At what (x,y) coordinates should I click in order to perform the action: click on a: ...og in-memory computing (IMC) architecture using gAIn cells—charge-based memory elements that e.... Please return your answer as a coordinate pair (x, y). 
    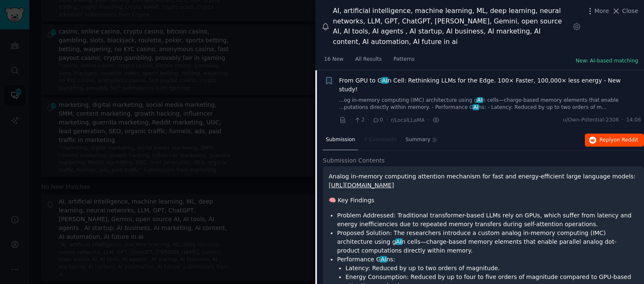
    Looking at the image, I should click on (490, 104).